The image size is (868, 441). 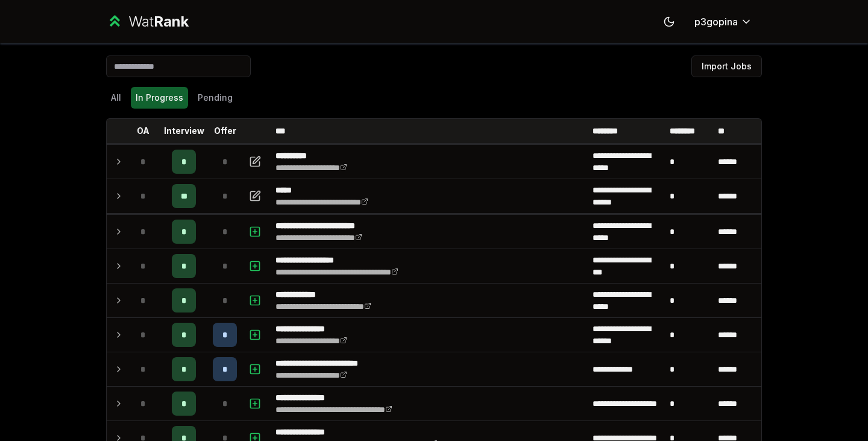 What do you see at coordinates (716, 22) in the screenshot?
I see `span: p3gopina` at bounding box center [716, 22].